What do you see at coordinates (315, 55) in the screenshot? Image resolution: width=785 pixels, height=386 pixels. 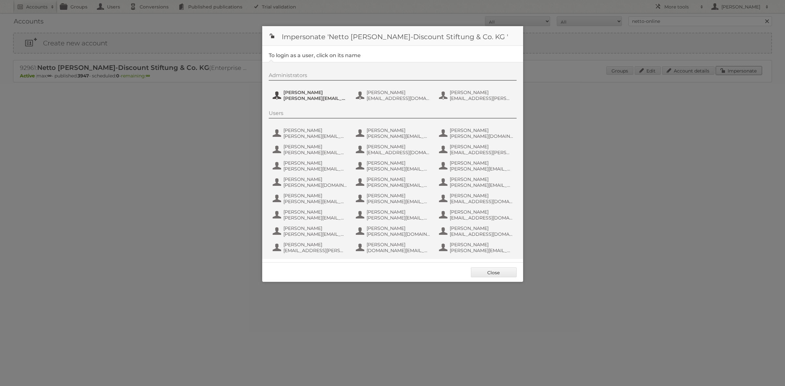 I see `legend: To login as a user, click on its name` at bounding box center [315, 55].